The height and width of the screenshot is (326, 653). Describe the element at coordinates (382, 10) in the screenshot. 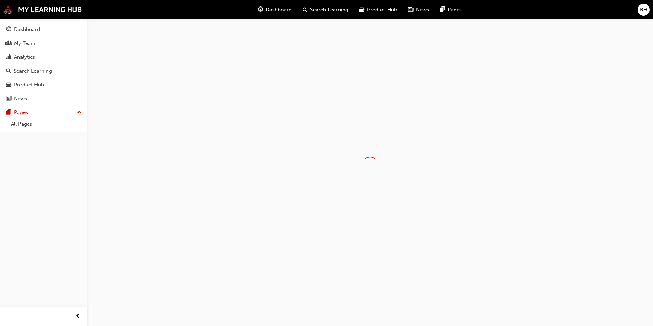

I see `span: Product Hub` at that location.